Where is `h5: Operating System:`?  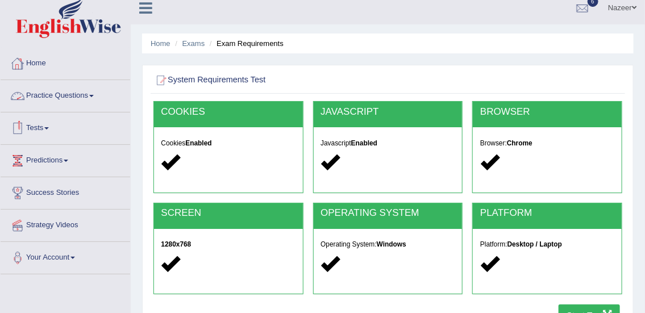
h5: Operating System: is located at coordinates (388, 244).